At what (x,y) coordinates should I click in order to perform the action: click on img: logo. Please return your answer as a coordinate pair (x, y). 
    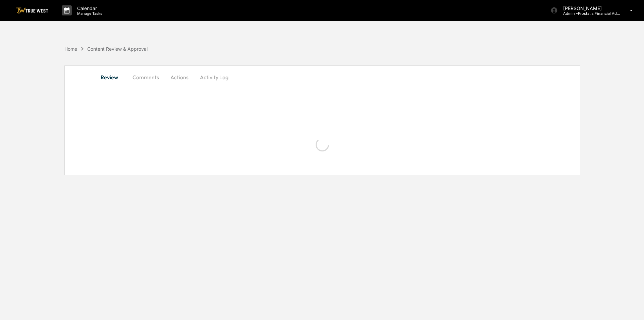
    Looking at the image, I should click on (32, 10).